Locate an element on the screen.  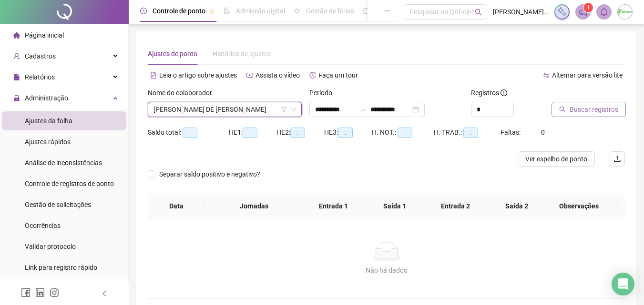
th: Saída 2 is located at coordinates (516, 206).